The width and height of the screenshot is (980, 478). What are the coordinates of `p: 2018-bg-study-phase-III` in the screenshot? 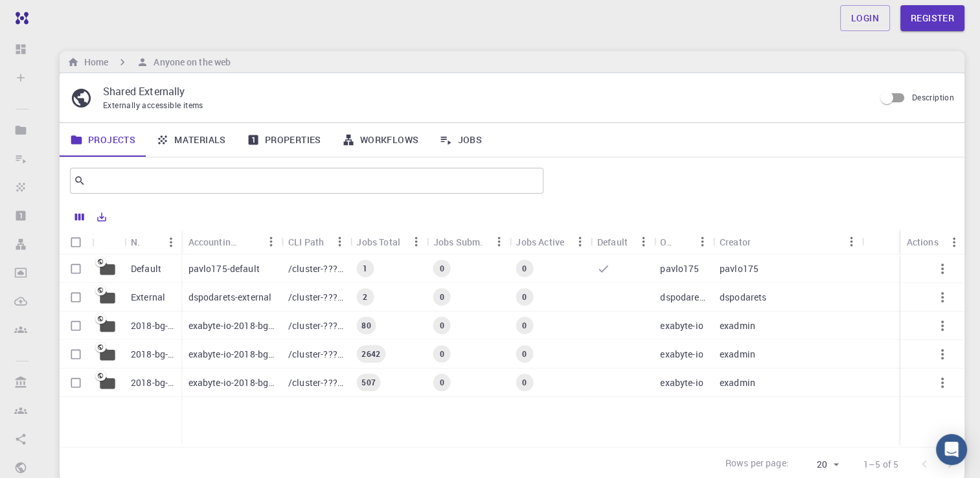 It's located at (153, 354).